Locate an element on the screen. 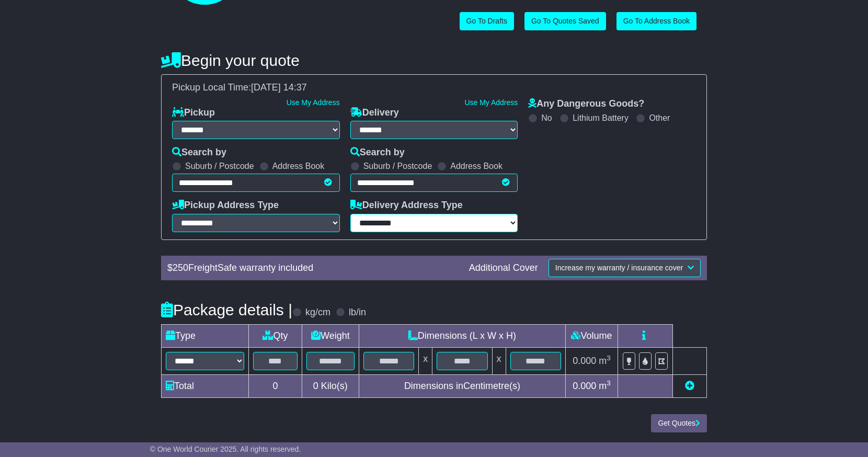 The width and height of the screenshot is (868, 457). td: Kilo(s) is located at coordinates (330, 386).